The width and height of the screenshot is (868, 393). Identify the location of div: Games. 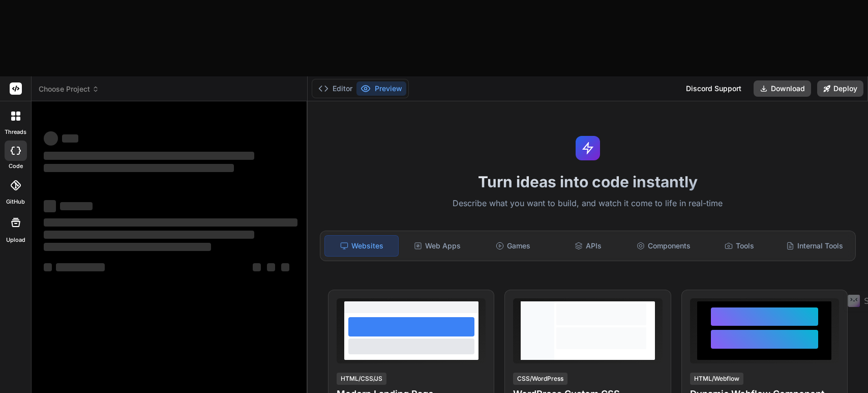
(513, 246).